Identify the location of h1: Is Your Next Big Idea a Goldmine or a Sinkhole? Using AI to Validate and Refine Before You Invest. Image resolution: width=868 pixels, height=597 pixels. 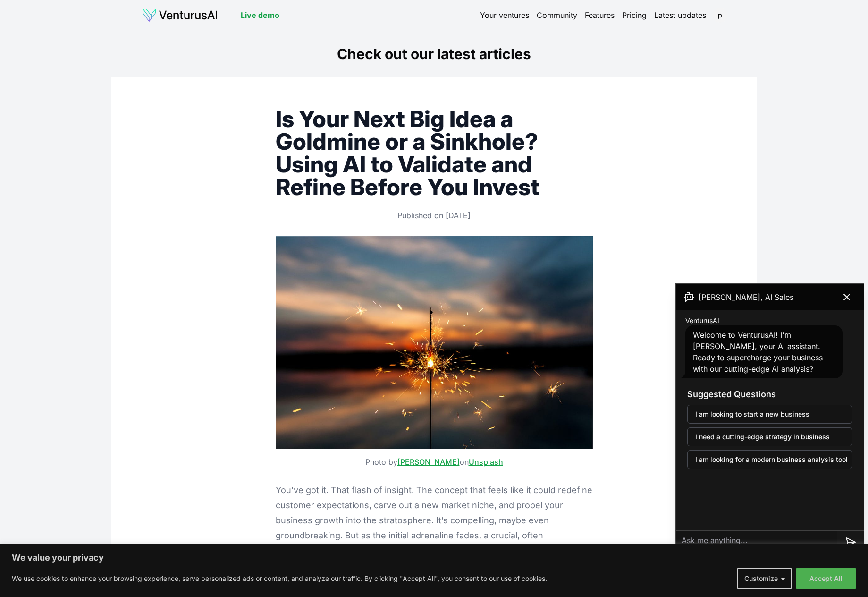
(434, 153).